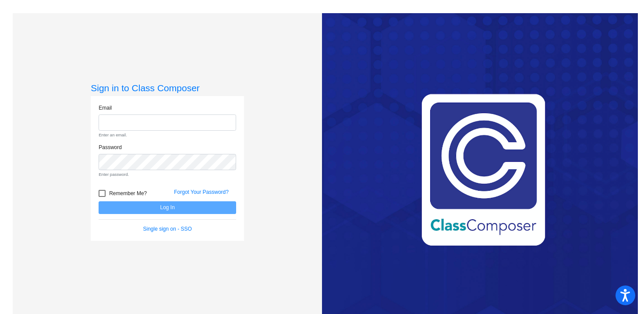  Describe the element at coordinates (167, 229) in the screenshot. I see `a: Single sign on - SSO` at that location.